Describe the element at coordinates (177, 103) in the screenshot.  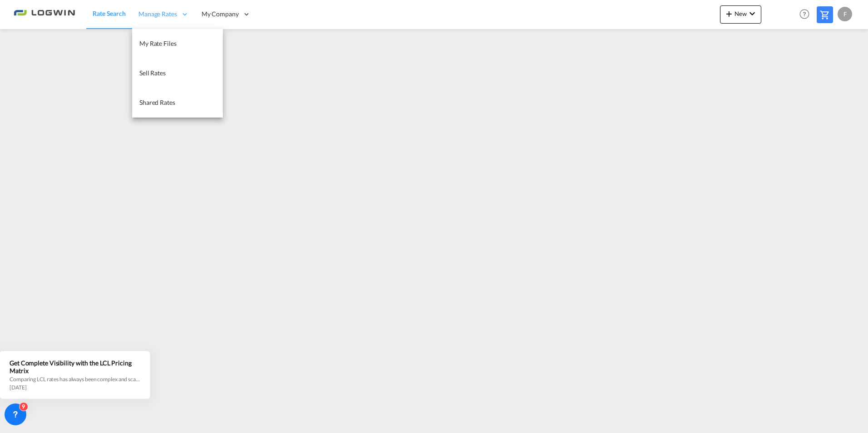
I see `a: Shared Rates` at that location.